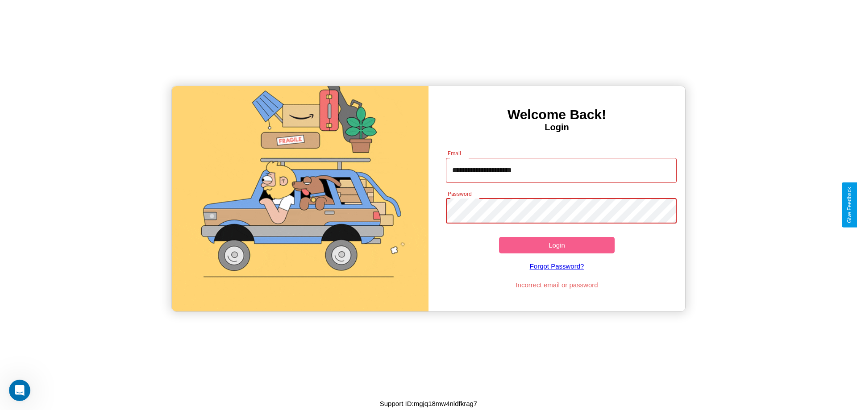  I want to click on a: Forgot Password?, so click(557, 266).